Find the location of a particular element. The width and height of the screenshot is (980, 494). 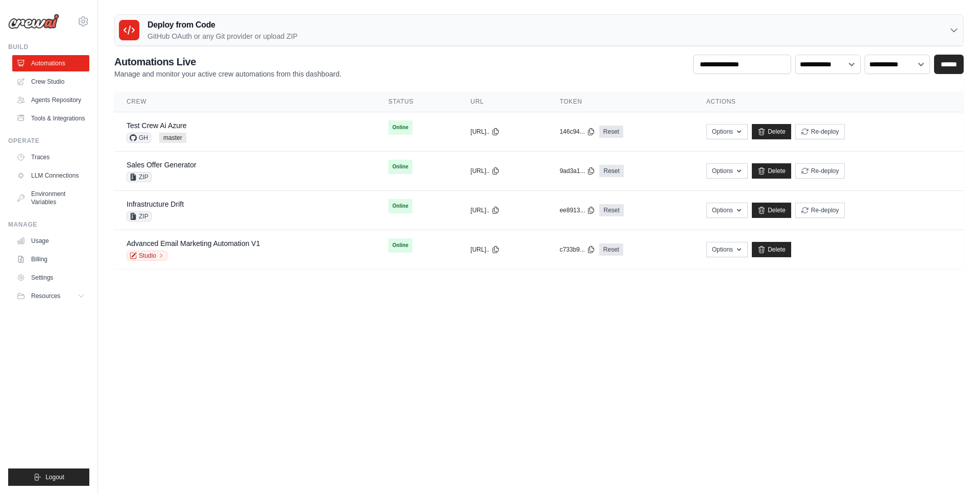

p: Manage and monitor your active crew automations from this dashboard. is located at coordinates (228, 74).